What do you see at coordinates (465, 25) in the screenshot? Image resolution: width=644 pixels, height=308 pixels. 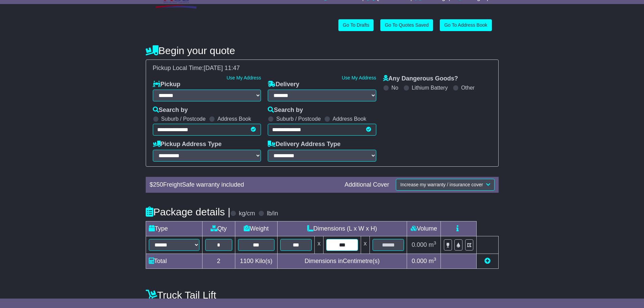 I see `a: Go To Address Book` at bounding box center [465, 25].